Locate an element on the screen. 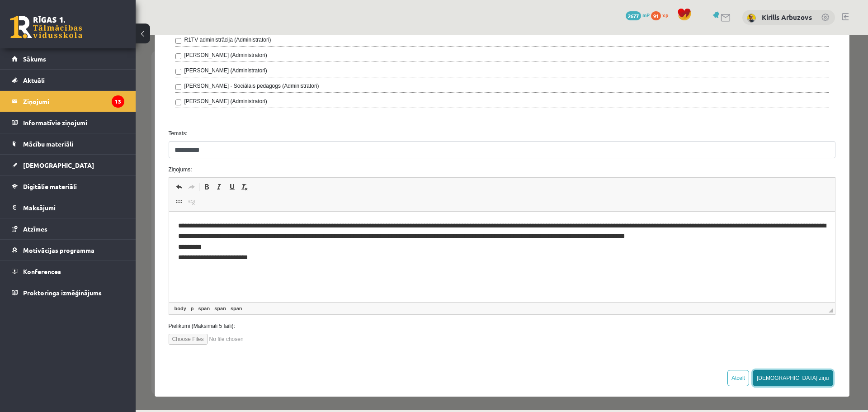  span: 91 is located at coordinates (656, 16).